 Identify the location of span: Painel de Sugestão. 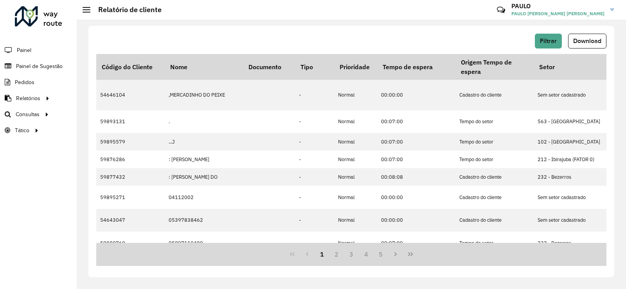
(39, 66).